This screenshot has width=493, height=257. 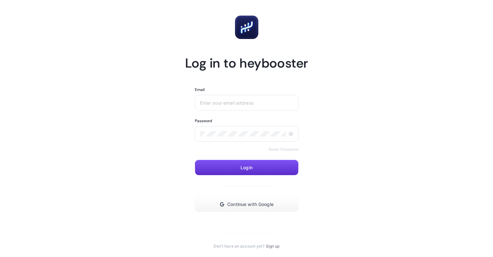 What do you see at coordinates (239, 246) in the screenshot?
I see `span: Don't have an account yet?` at bounding box center [239, 246].